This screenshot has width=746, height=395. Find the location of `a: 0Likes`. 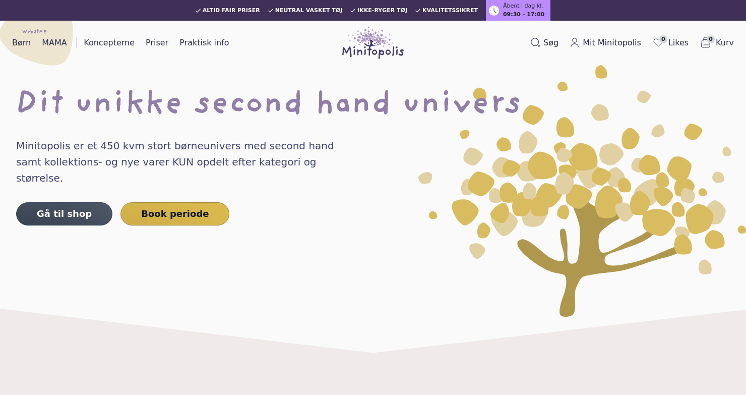

a: 0Likes is located at coordinates (671, 43).